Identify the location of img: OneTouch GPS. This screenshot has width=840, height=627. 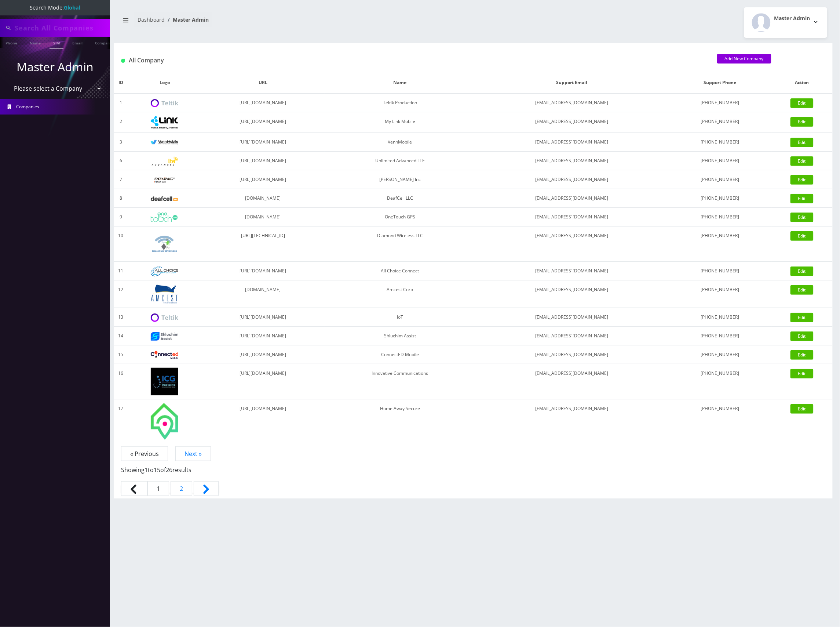
(165, 217).